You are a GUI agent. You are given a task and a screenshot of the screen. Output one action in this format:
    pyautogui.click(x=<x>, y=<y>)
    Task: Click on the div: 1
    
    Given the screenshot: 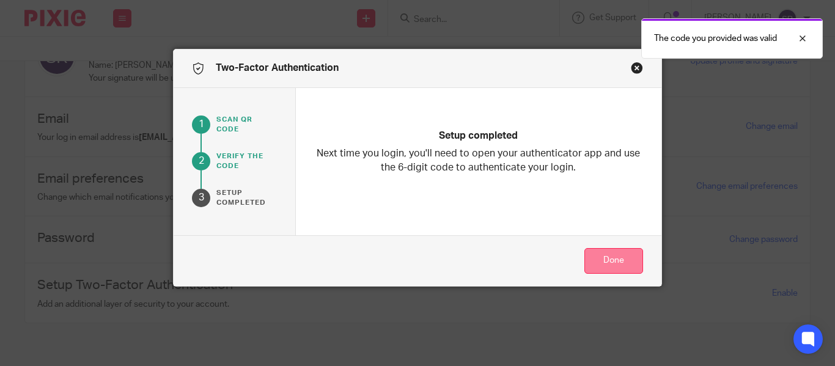 What is the action you would take?
    pyautogui.click(x=201, y=125)
    